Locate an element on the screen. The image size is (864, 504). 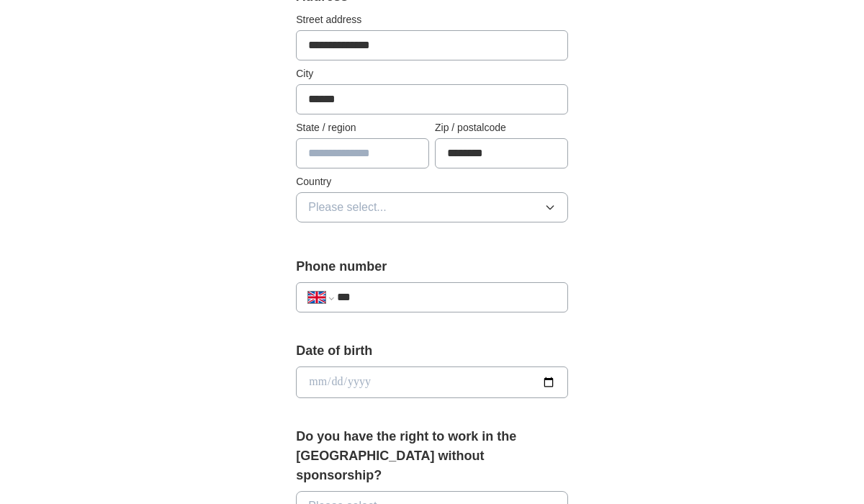
label: Zip / postalcode is located at coordinates (501, 127).